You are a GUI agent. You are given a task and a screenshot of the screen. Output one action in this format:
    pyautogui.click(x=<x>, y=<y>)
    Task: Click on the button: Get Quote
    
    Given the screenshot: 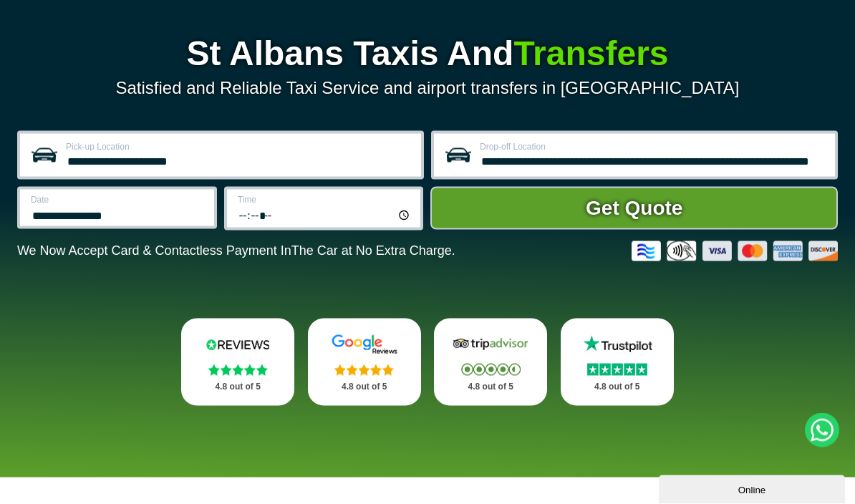 What is the action you would take?
    pyautogui.click(x=634, y=208)
    